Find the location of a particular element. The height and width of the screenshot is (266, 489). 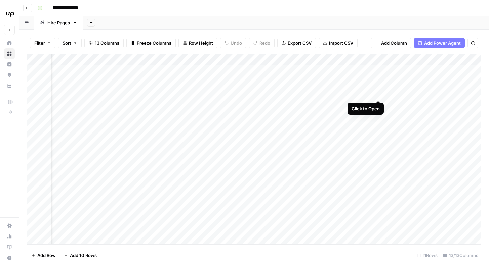

span: 13 Columns is located at coordinates (107, 43).